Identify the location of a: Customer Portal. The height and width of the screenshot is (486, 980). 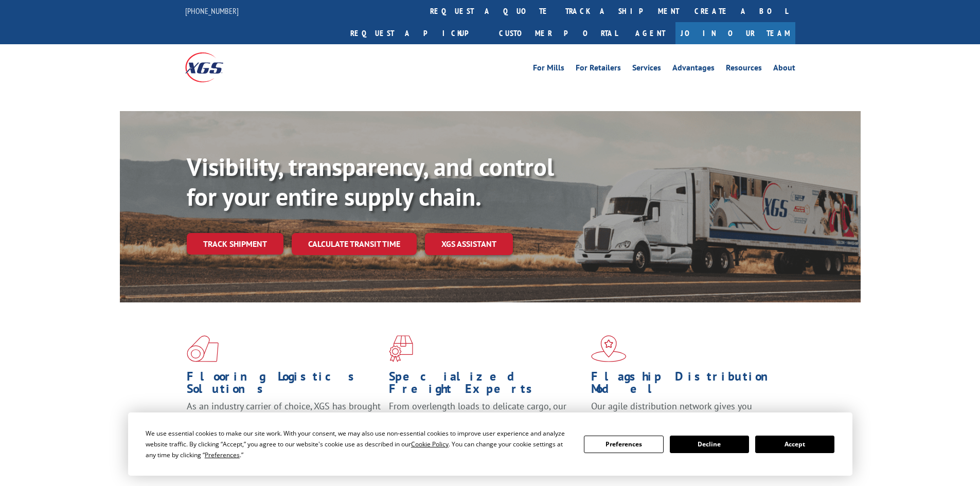
(558, 33).